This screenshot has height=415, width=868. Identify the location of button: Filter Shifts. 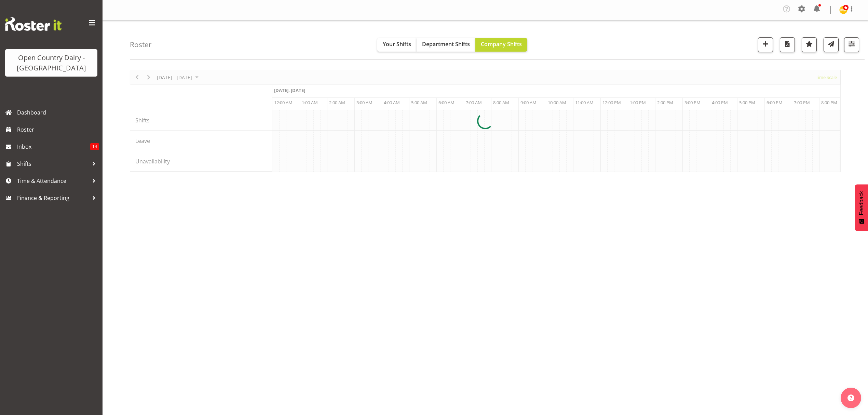
(852, 45).